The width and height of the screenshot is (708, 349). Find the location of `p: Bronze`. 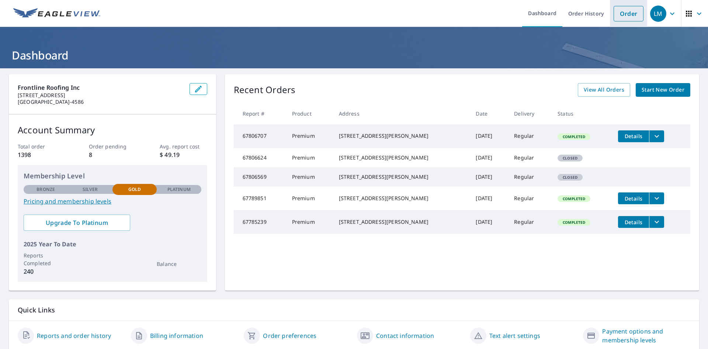

p: Bronze is located at coordinates (46, 189).